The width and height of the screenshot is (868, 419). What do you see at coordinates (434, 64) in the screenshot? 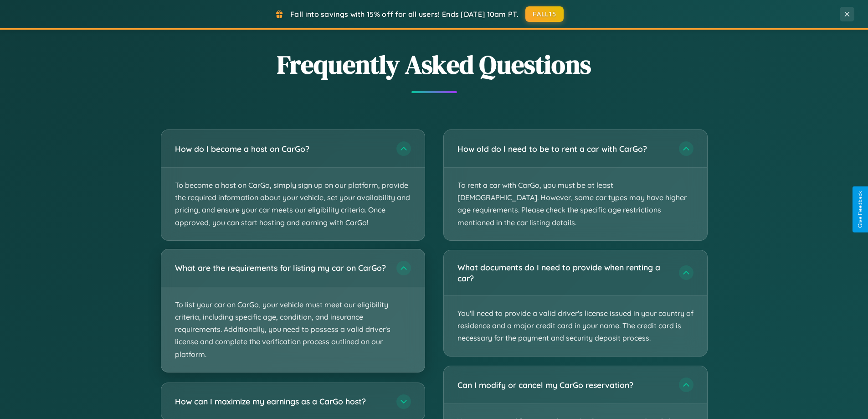
I see `h2: Frequently Asked Questions` at bounding box center [434, 64].